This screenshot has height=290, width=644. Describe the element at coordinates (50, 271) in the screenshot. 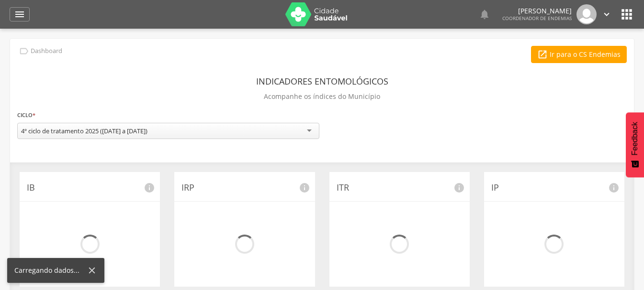

I see `div: Carregando dados...` at that location.